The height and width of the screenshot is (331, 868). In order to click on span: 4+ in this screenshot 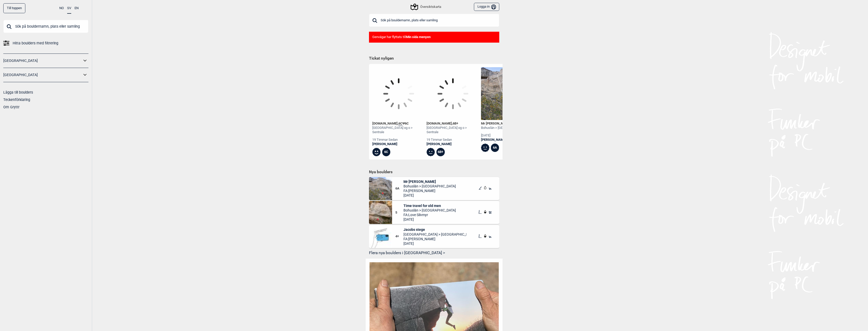, I will do `click(399, 236)`.